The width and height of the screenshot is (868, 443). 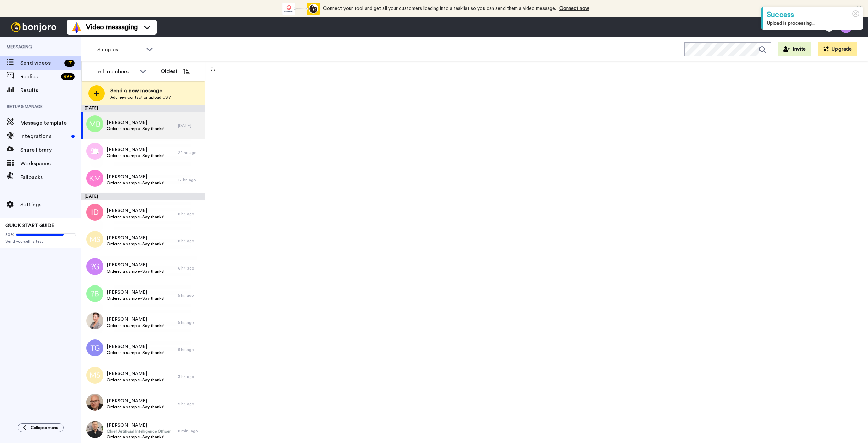 What do you see at coordinates (10, 234) in the screenshot?
I see `span: 80%` at bounding box center [10, 234].